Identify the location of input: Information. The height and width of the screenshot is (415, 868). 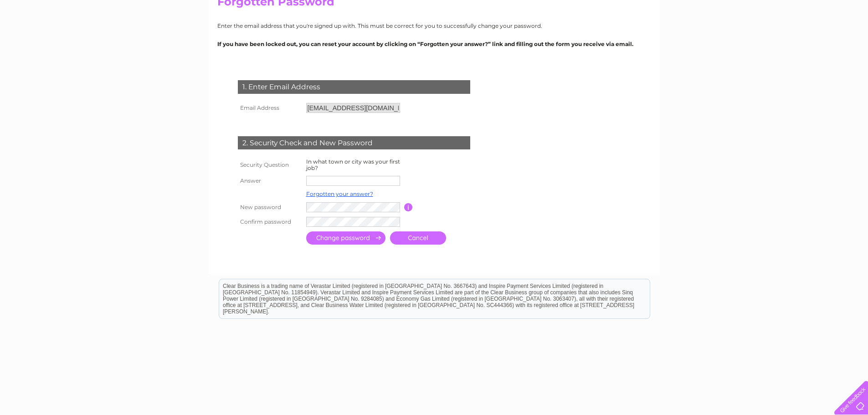
(408, 208).